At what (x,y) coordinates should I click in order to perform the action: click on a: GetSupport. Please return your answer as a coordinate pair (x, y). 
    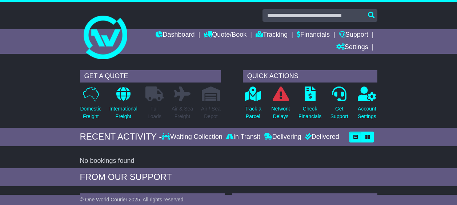
    Looking at the image, I should click on (339, 105).